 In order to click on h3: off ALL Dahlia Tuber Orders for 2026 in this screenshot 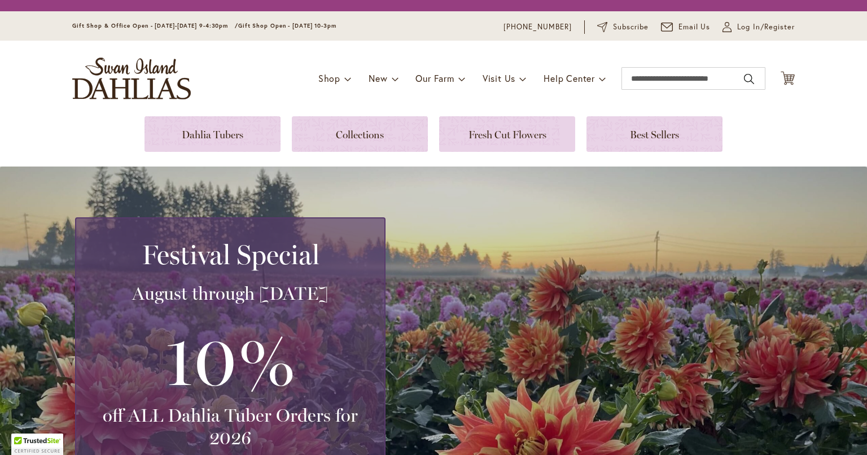, I will do `click(230, 427)`.